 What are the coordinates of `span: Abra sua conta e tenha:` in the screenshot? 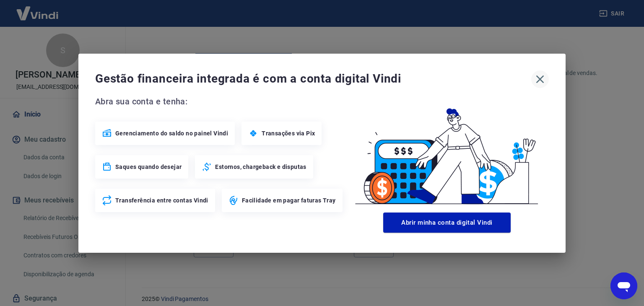 It's located at (220, 101).